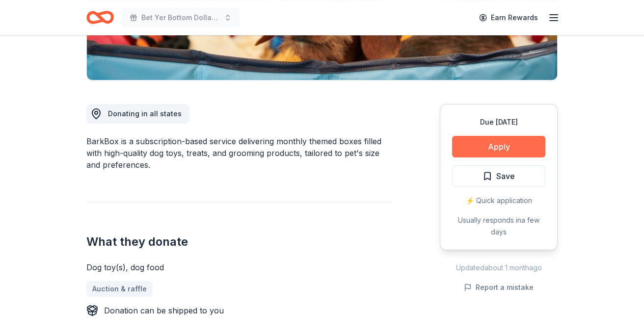 The width and height of the screenshot is (644, 336). What do you see at coordinates (119, 289) in the screenshot?
I see `a: Auction & raffle` at bounding box center [119, 289].